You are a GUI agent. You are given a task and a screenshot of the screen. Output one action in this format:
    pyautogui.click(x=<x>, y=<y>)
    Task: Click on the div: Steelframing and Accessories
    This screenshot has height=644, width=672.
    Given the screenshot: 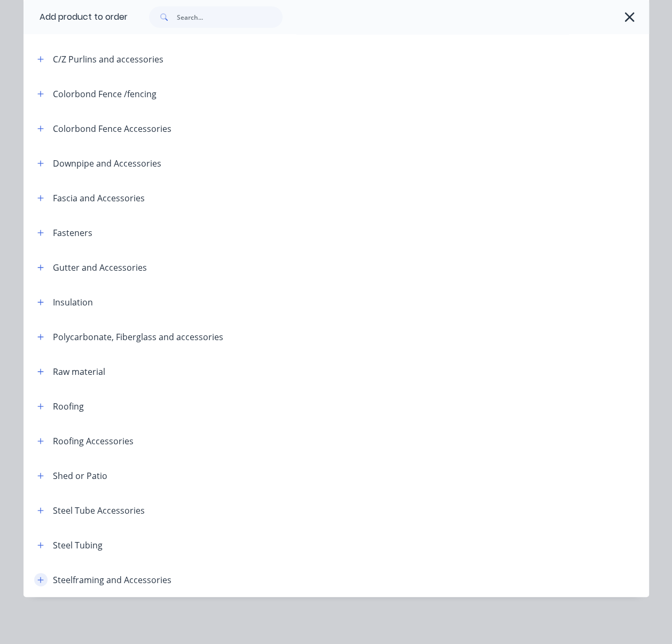 What is the action you would take?
    pyautogui.click(x=113, y=580)
    